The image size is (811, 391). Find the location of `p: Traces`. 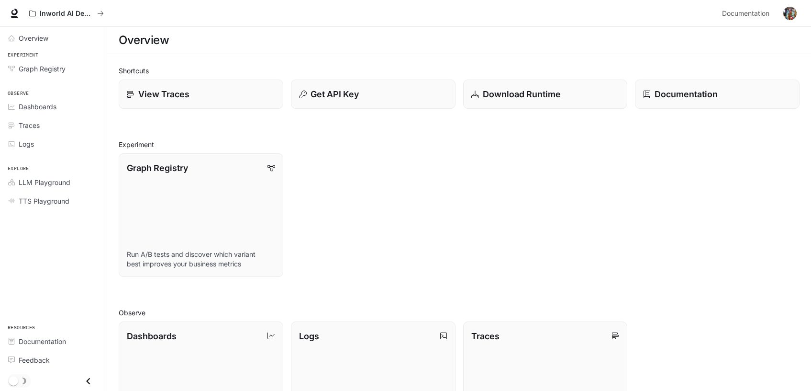

p: Traces is located at coordinates (485, 336).